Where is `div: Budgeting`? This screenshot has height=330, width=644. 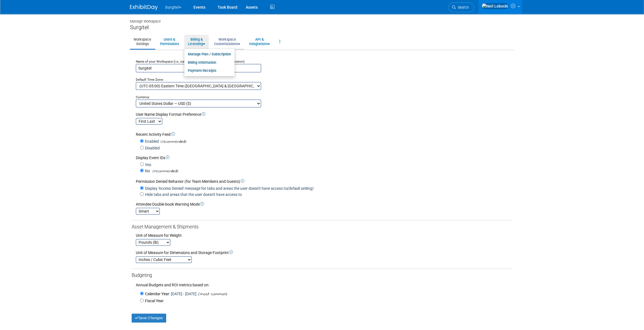 div: Budgeting is located at coordinates (322, 276).